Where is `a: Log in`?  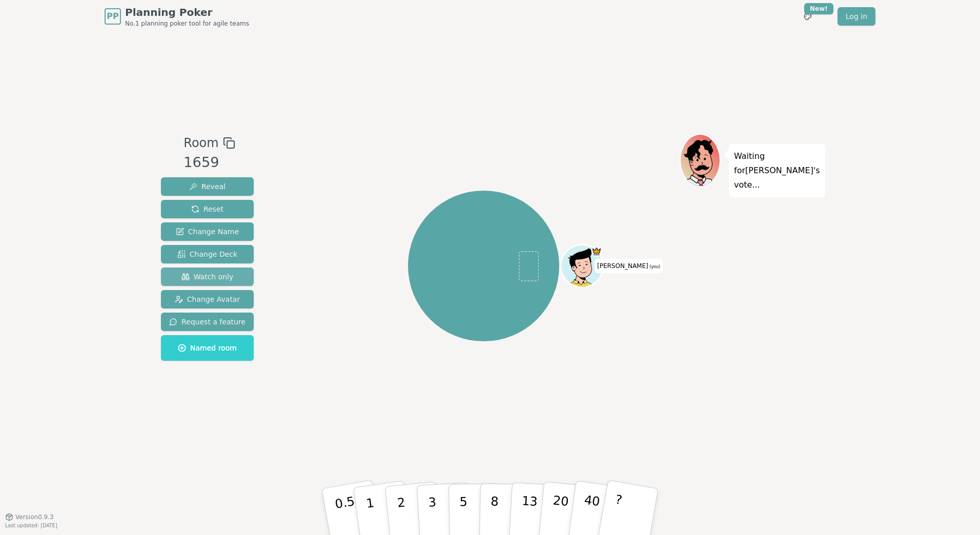
a: Log in is located at coordinates (856, 16).